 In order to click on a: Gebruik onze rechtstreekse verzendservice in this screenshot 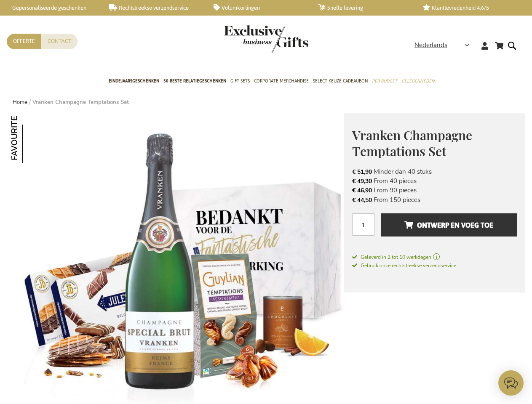, I will do `click(404, 266)`.